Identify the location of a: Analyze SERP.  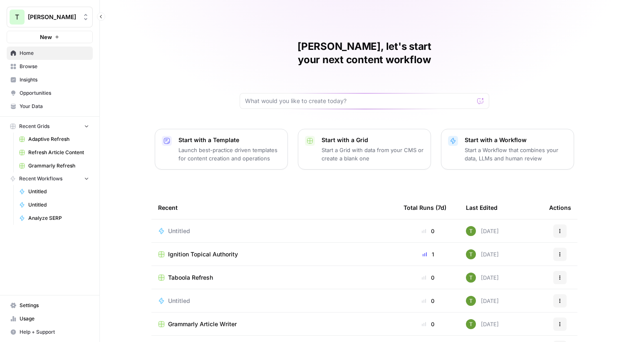
(54, 218).